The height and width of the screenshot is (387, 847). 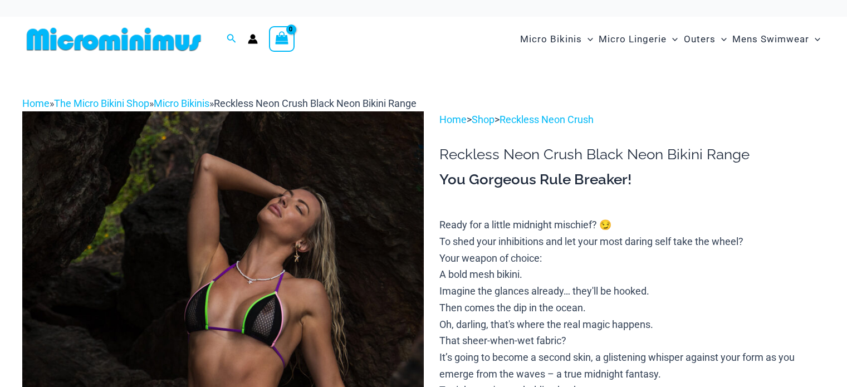 I want to click on a: OutersMenu ToggleMenu Toggle, so click(x=705, y=39).